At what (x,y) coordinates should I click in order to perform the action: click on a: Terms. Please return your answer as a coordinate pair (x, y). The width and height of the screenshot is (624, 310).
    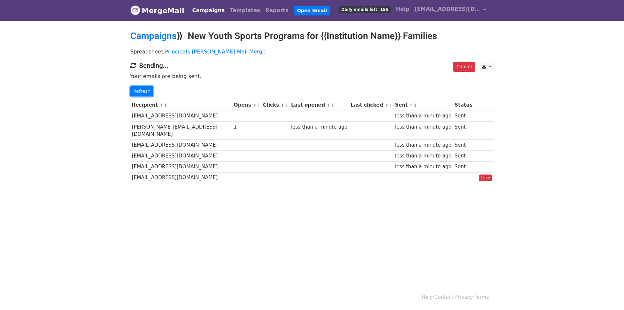
    Looking at the image, I should click on (482, 297).